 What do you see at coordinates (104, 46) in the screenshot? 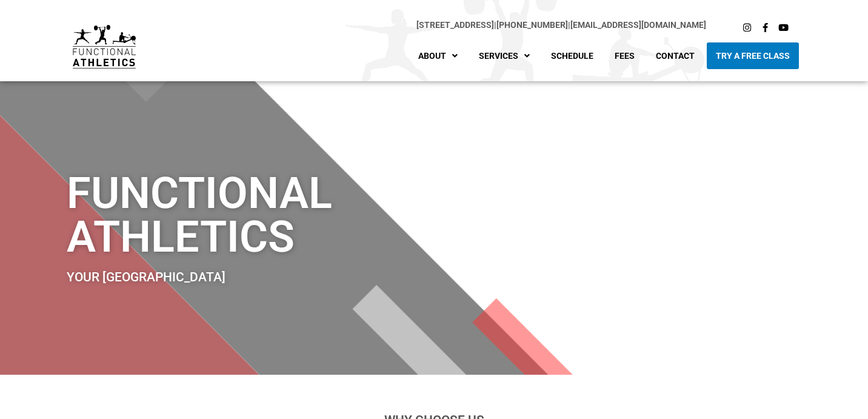
I see `a: default-logo` at bounding box center [104, 46].